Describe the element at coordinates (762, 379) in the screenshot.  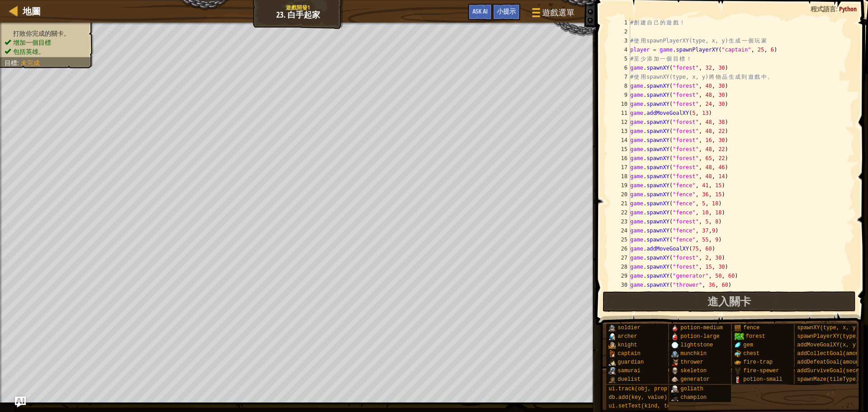
I see `span: potion-small` at that location.